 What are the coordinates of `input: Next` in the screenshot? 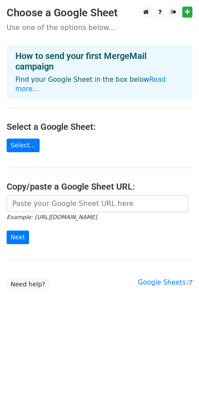 It's located at (18, 237).